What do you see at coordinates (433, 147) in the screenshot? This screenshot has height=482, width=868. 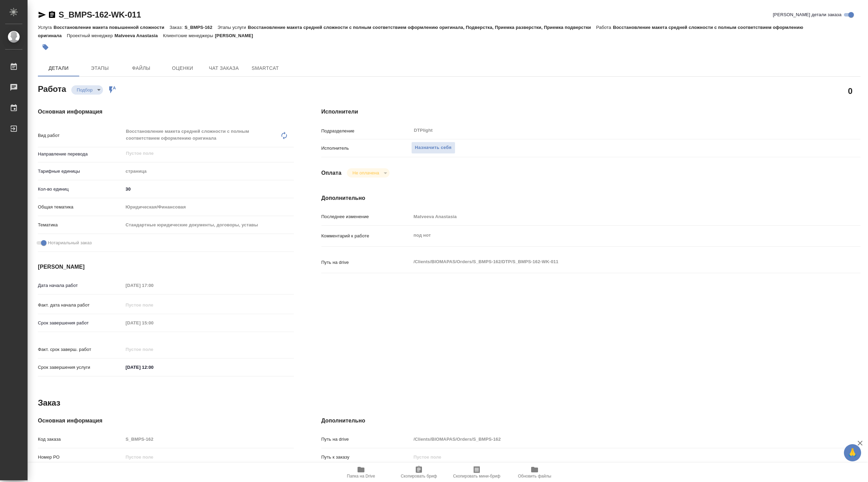 I see `button: Назначить себя` at bounding box center [433, 147].